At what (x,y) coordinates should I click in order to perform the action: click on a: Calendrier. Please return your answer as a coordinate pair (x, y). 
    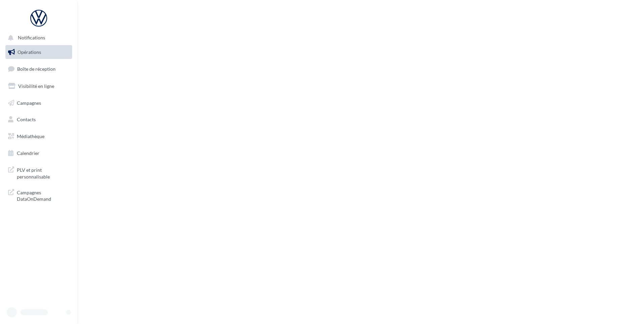
    Looking at the image, I should click on (39, 153).